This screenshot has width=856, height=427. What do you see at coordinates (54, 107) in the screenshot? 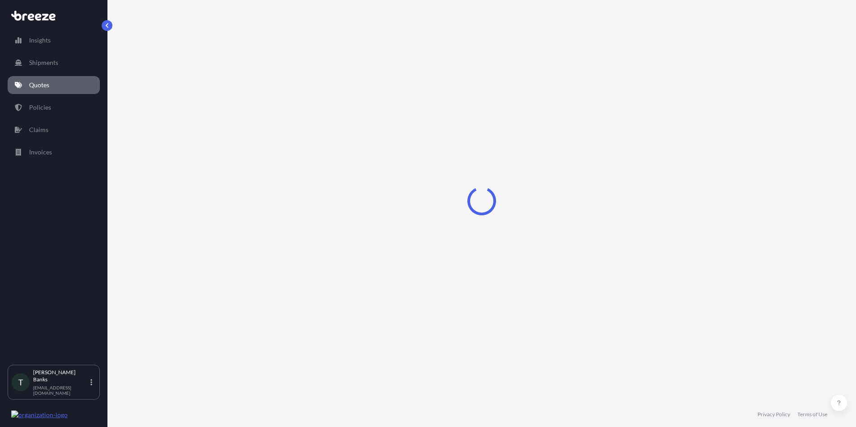
I see `a: Policies` at bounding box center [54, 107].